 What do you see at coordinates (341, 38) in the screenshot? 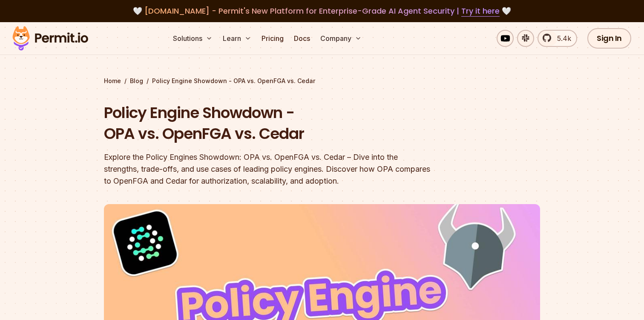
I see `button: Company` at bounding box center [341, 38].